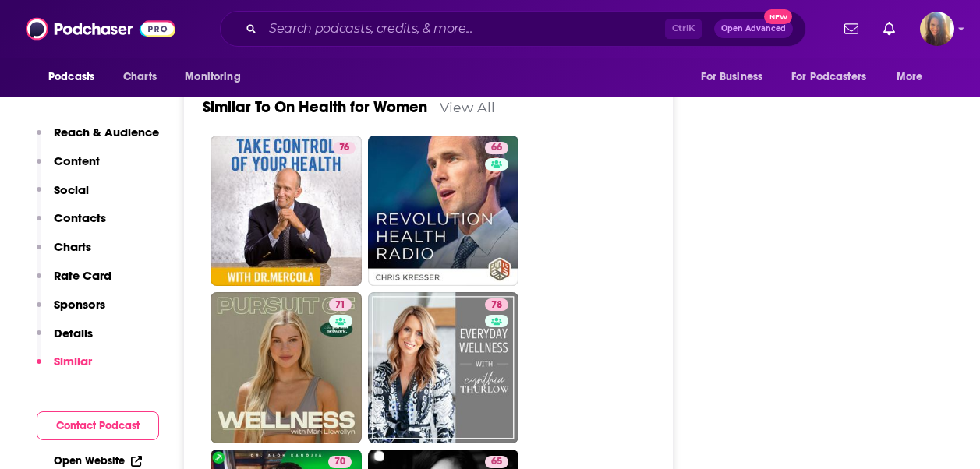  What do you see at coordinates (65, 339) in the screenshot?
I see `button: Details` at bounding box center [65, 339].